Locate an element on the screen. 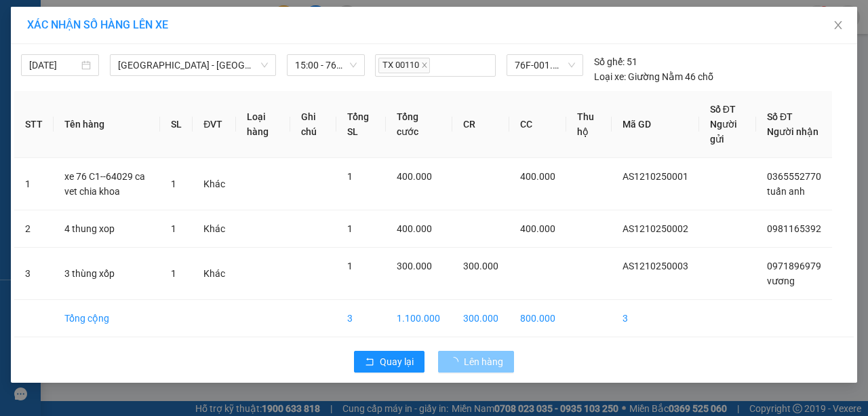 This screenshot has width=868, height=416. th: SL is located at coordinates (177, 124).